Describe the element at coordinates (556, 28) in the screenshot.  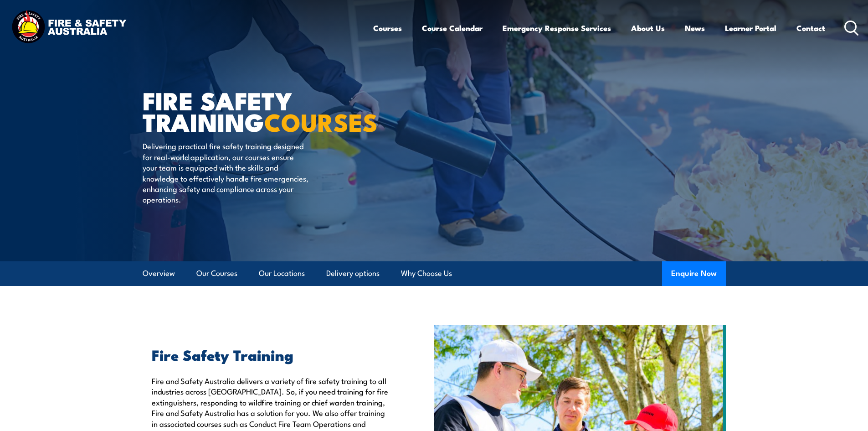
I see `a: Emergency Response Services` at that location.